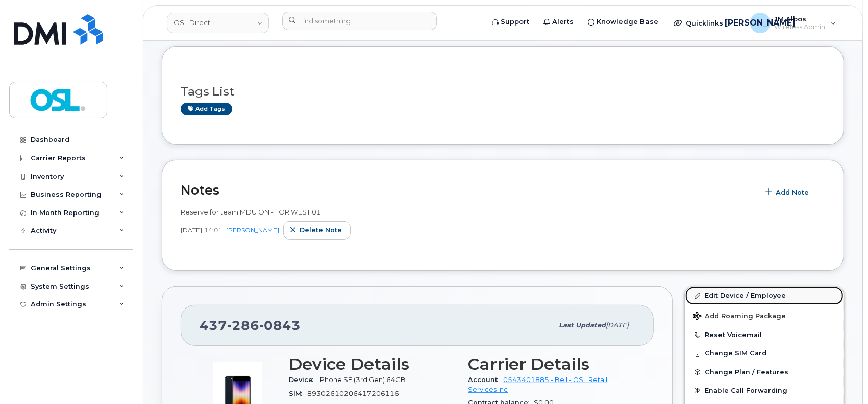 Image resolution: width=868 pixels, height=404 pixels. Describe the element at coordinates (558, 22) in the screenshot. I see `a: Alerts` at that location.